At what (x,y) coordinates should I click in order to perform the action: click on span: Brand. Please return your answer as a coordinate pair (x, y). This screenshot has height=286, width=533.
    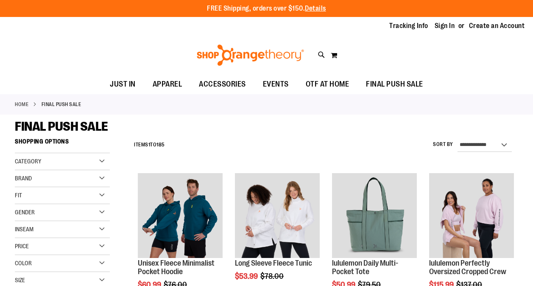
    Looking at the image, I should click on (23, 178).